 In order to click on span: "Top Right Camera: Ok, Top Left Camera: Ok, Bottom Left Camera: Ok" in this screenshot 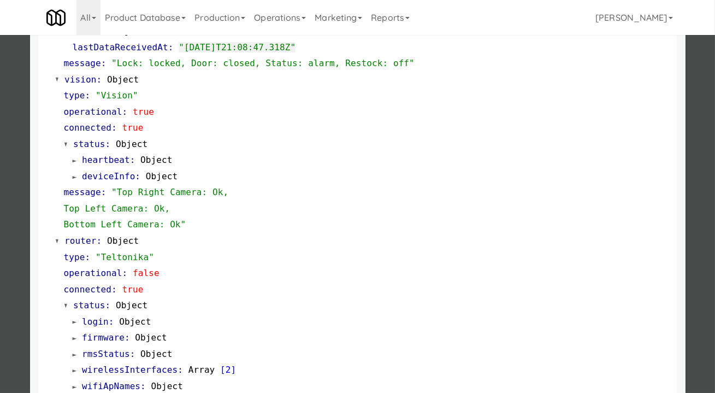, I will do `click(146, 208)`.